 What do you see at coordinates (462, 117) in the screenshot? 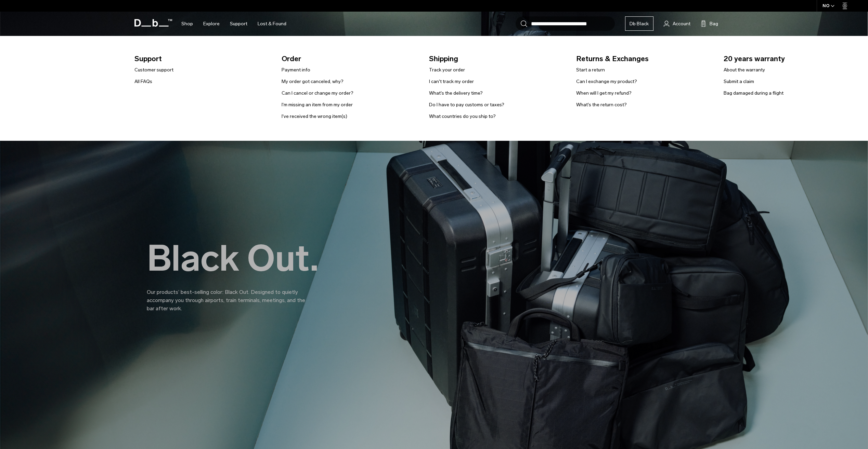
I see `a: What countries do you ship to?` at bounding box center [462, 117].